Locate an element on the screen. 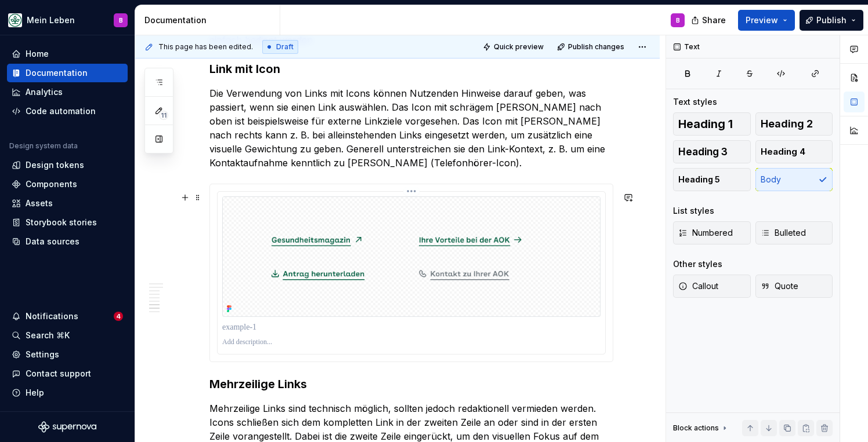 Image resolution: width=868 pixels, height=442 pixels. button: Contact support is located at coordinates (67, 374).